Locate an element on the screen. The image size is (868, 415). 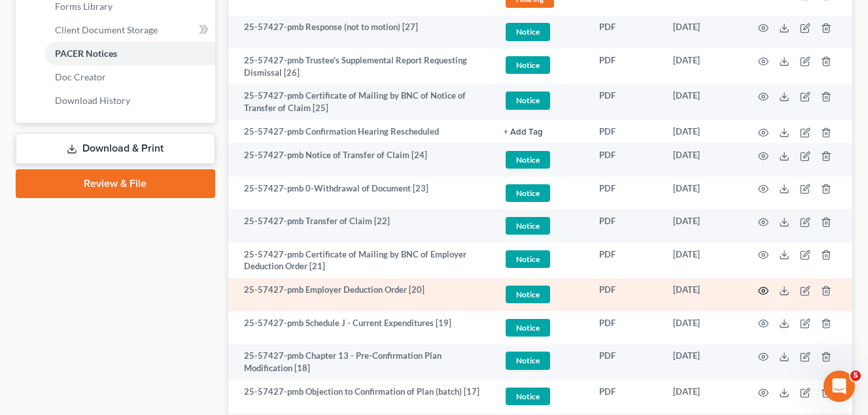
a: PACER Notices is located at coordinates (129, 54).